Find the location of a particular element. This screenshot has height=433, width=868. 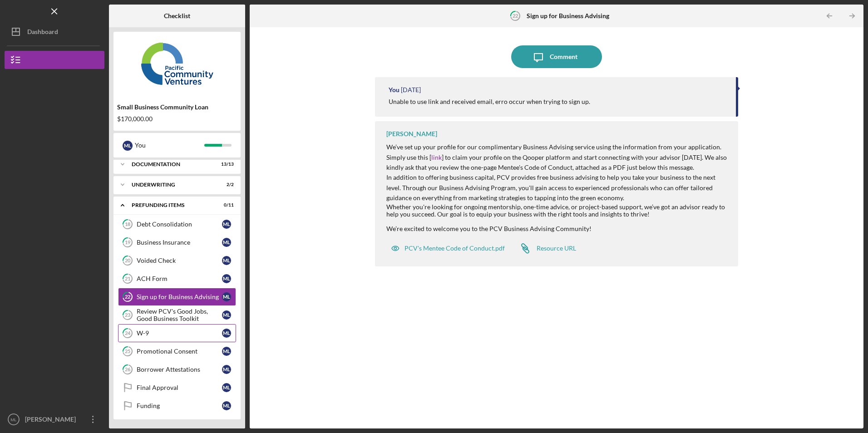

div: Whether you're looking for ongoing mentorship, one-time advice, or project-based support, we’ve g... is located at coordinates (558, 180).